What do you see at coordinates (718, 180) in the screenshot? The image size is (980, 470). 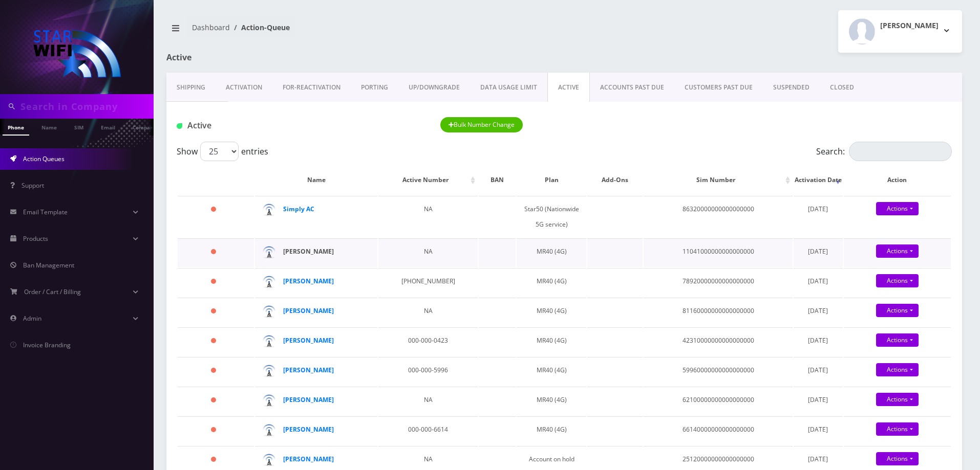 I see `th: Sim Number: activate to sort column ascending` at bounding box center [718, 180].